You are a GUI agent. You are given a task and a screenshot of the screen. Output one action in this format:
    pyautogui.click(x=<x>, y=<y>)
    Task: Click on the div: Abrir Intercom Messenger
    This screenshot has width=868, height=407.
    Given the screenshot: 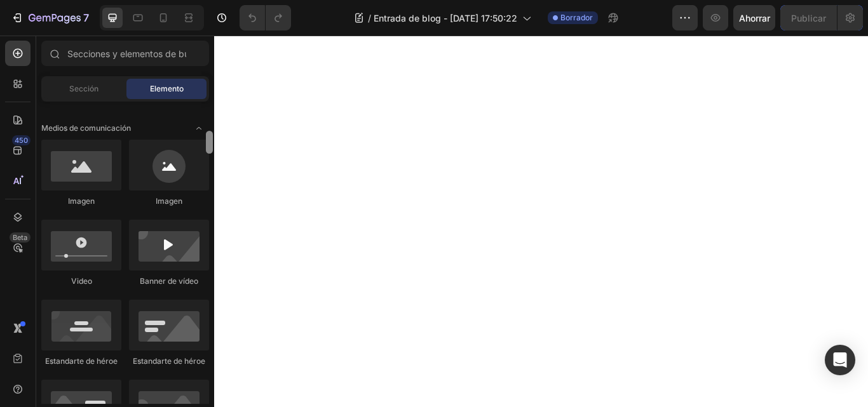 What is the action you would take?
    pyautogui.click(x=840, y=360)
    